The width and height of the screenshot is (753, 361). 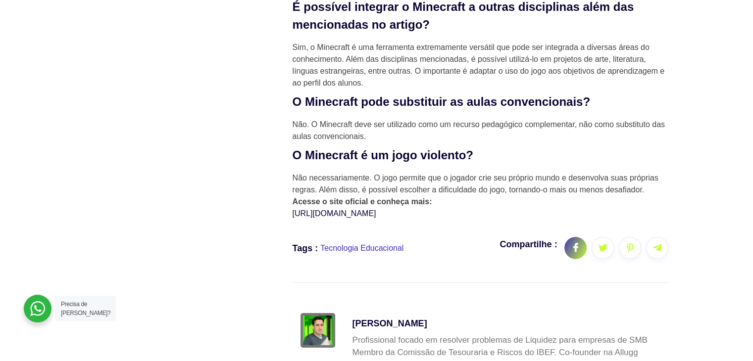 What do you see at coordinates (481, 184) in the screenshot?
I see `div: Não necessariamente. O jogo permite que o jogador crie seu próprio mundo e desenvolva suas própri...` at bounding box center [481, 184].